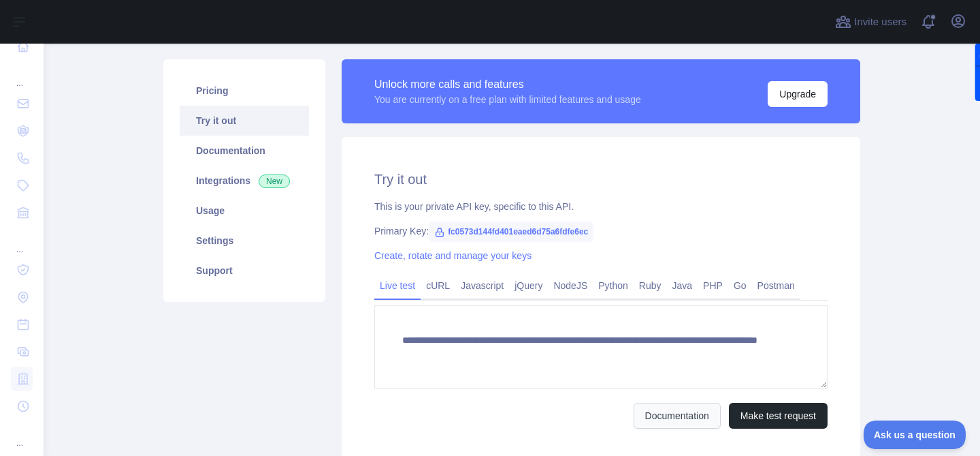  Describe the element at coordinates (397, 286) in the screenshot. I see `a: Live test` at that location.